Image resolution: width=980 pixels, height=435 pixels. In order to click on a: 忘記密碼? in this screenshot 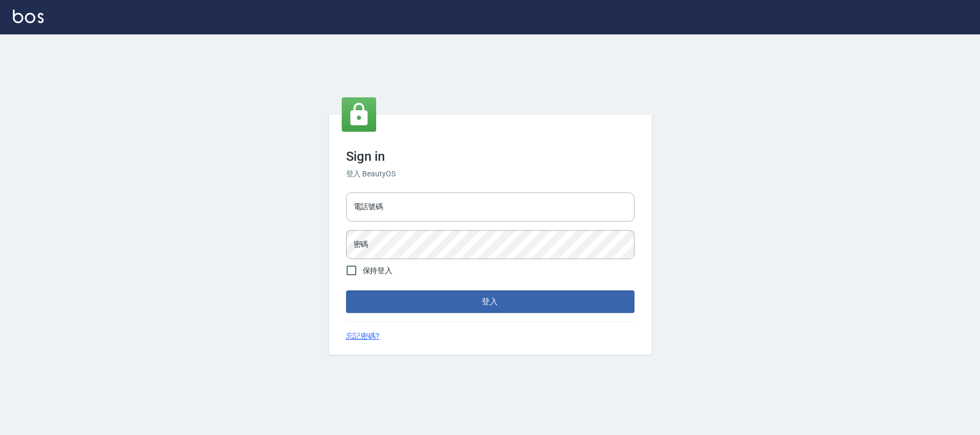, I will do `click(362, 336)`.